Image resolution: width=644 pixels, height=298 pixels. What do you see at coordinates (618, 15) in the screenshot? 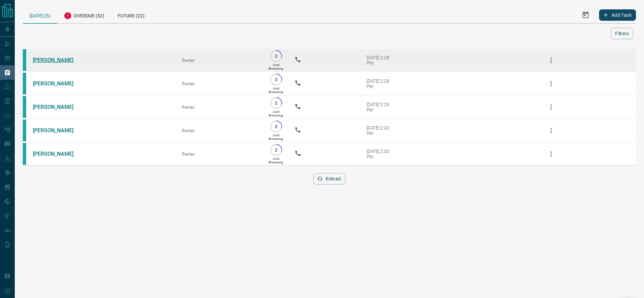
I see `button: Add Task` at bounding box center [618, 15].